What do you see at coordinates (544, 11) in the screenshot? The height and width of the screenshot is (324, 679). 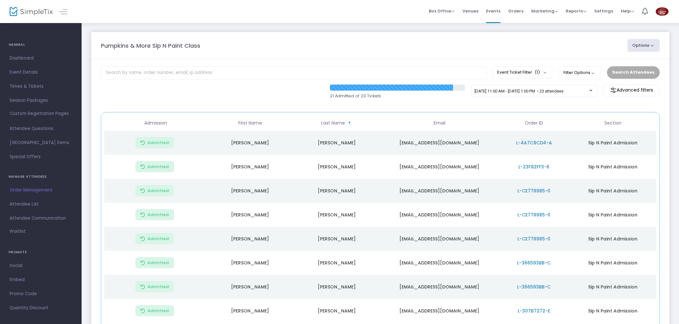 I see `span: Marketing` at bounding box center [544, 11].